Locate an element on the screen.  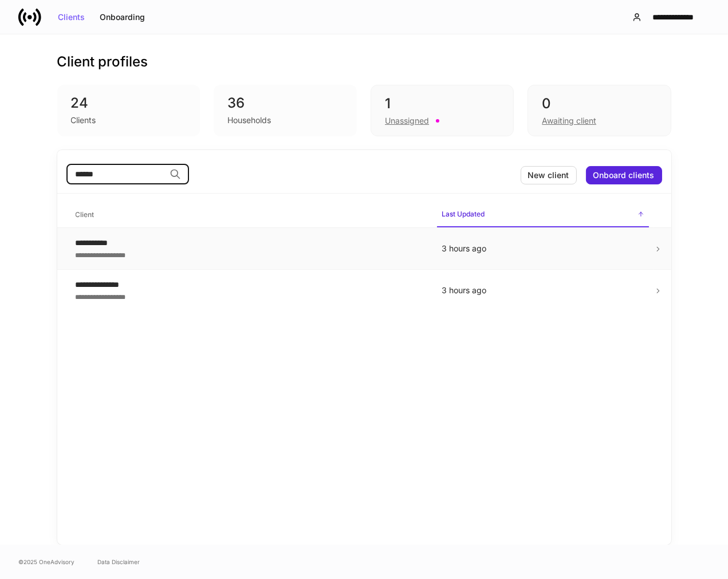
span: Last Updated is located at coordinates (543, 215).